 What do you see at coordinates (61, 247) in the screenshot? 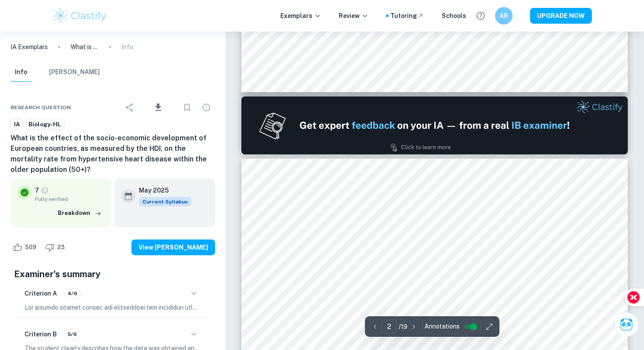
I see `span: 23` at bounding box center [61, 247].